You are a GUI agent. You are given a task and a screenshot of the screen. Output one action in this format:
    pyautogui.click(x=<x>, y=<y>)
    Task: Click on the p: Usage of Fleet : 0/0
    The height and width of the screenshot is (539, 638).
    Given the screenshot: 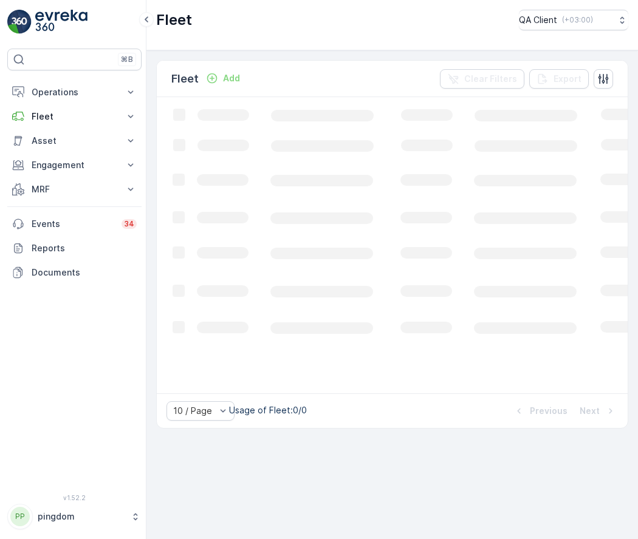 What is the action you would take?
    pyautogui.click(x=268, y=410)
    